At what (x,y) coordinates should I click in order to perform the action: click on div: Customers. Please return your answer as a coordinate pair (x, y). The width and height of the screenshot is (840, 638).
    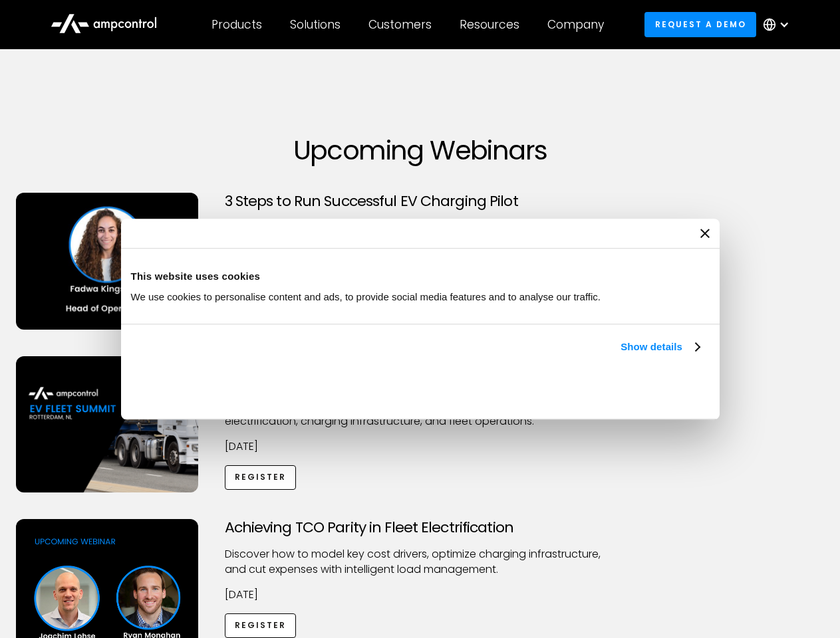
    Looking at the image, I should click on (399, 24).